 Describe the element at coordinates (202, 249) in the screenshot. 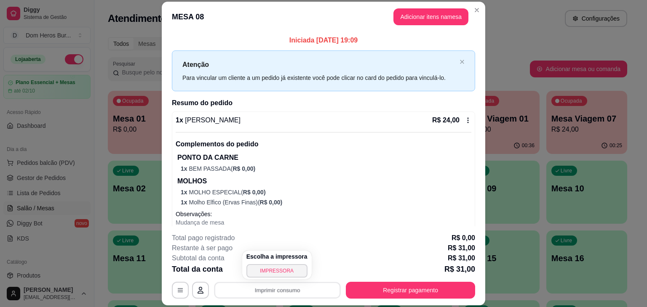

I see `p: Restante à ser pago` at that location.